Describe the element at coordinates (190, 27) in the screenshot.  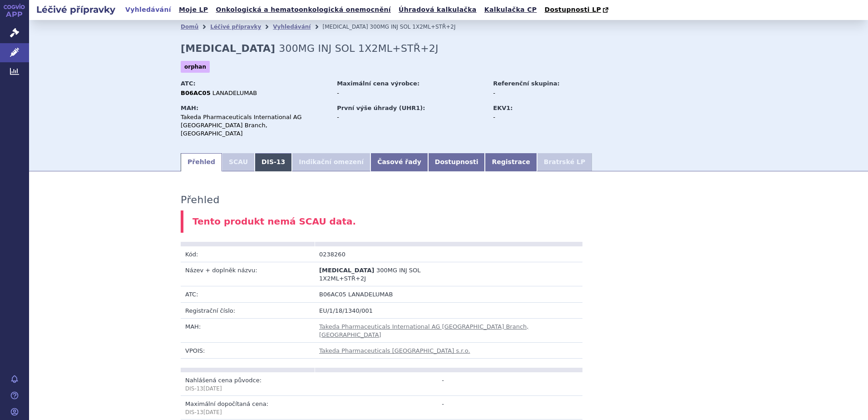
I see `a: Domů` at that location.